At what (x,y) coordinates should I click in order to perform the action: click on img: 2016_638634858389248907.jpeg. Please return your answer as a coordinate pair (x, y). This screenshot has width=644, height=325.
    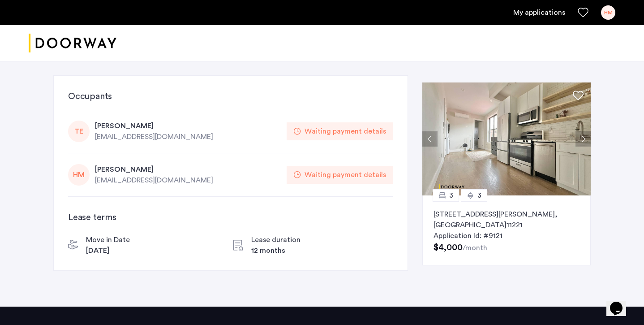
    Looking at the image, I should click on (507, 139).